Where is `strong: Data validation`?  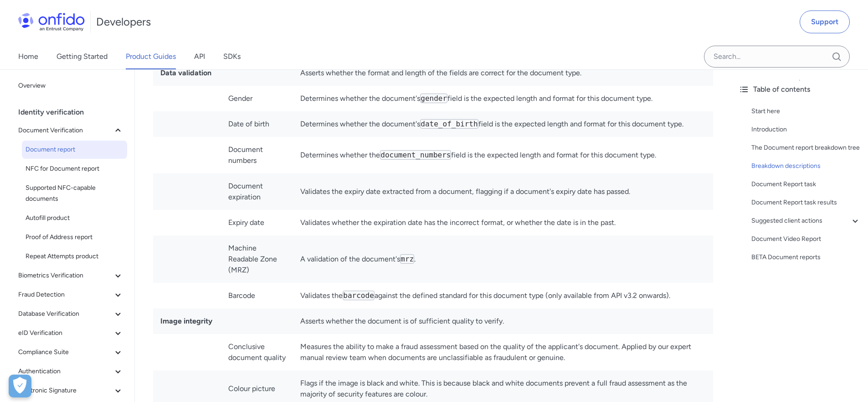 strong: Data validation is located at coordinates (186, 72).